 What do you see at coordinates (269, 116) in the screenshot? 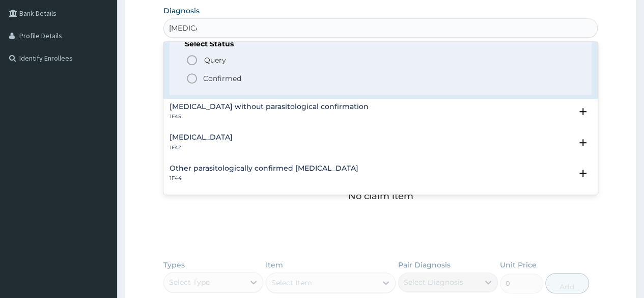
I see `p: 1F45` at bounding box center [269, 116].